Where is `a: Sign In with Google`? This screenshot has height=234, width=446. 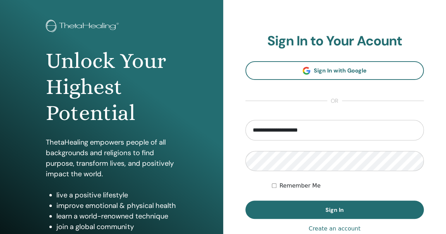 a: Sign In with Google is located at coordinates (334, 70).